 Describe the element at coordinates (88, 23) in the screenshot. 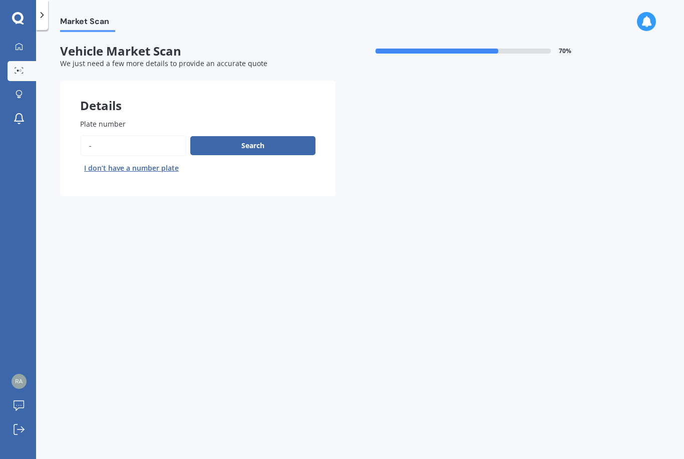

I see `span: Market Scan` at that location.